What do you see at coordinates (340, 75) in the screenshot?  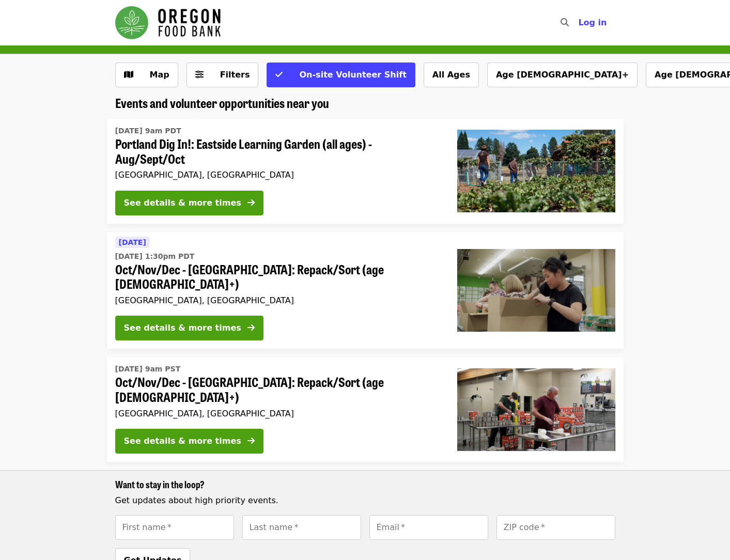 I see `button: On-site Volunteer Shift` at bounding box center [340, 75].